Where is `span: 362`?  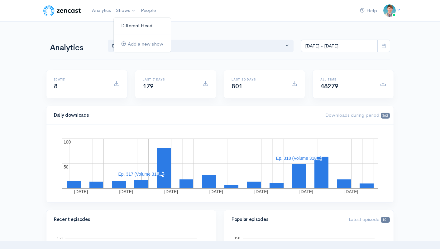 span: 362 is located at coordinates (386, 115).